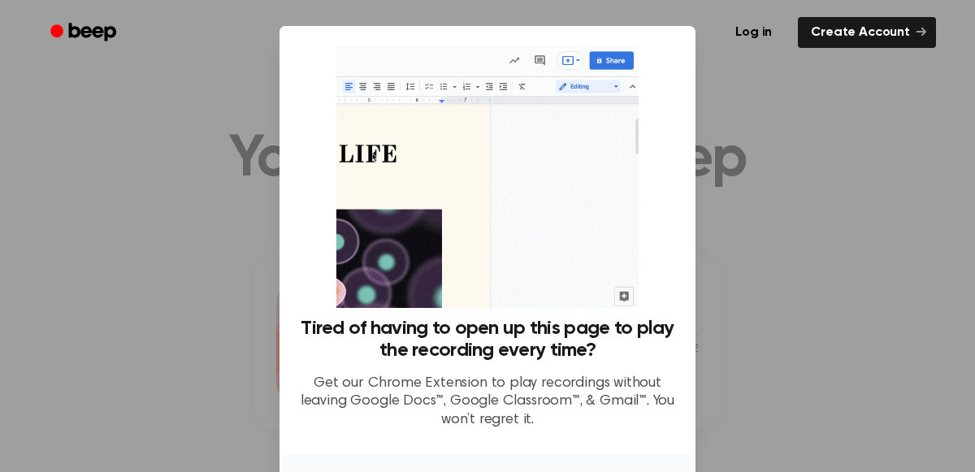 Image resolution: width=975 pixels, height=472 pixels. What do you see at coordinates (85, 33) in the screenshot?
I see `a: Beep` at bounding box center [85, 33].